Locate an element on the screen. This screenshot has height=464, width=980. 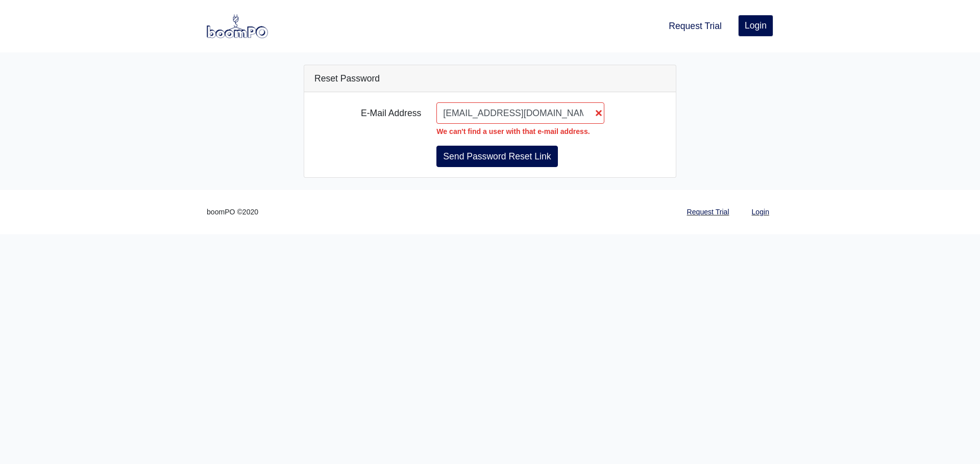
div: Reset Password is located at coordinates (490, 79).